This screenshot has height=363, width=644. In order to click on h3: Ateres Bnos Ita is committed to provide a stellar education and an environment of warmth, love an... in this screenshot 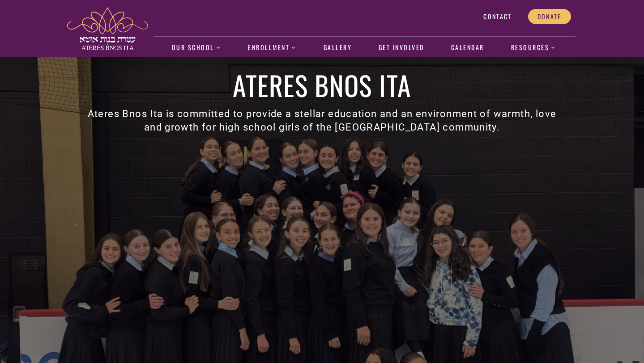, I will do `click(322, 120)`.